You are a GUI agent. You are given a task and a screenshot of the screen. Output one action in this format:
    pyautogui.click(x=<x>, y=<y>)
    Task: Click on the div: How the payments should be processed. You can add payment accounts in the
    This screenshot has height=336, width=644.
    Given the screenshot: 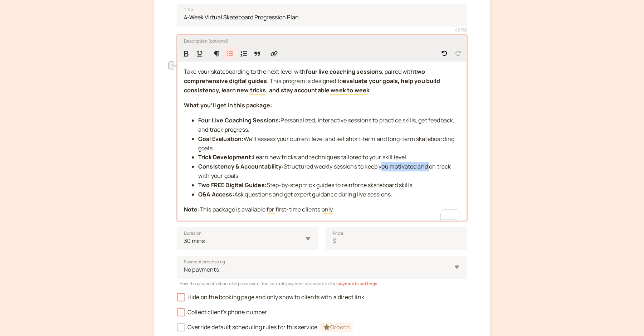 What is the action you would take?
    pyautogui.click(x=322, y=283)
    